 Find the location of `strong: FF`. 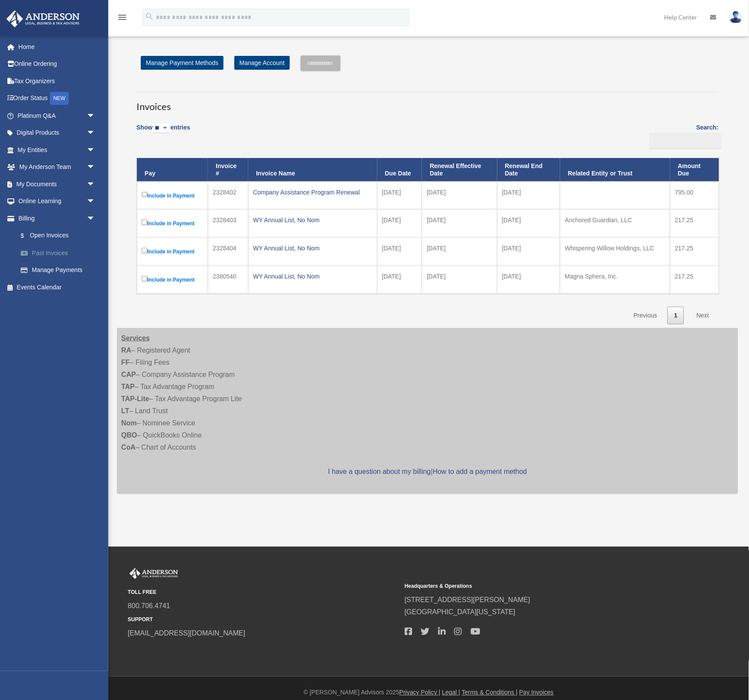

strong: FF is located at coordinates (126, 362).